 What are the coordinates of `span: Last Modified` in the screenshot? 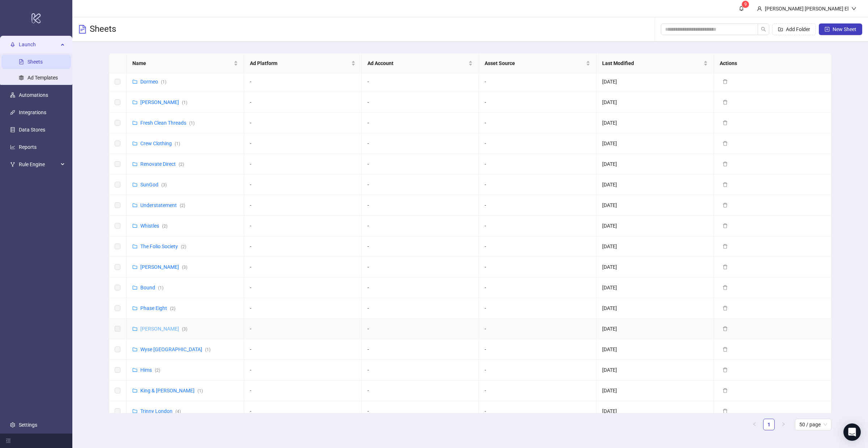 It's located at (652, 63).